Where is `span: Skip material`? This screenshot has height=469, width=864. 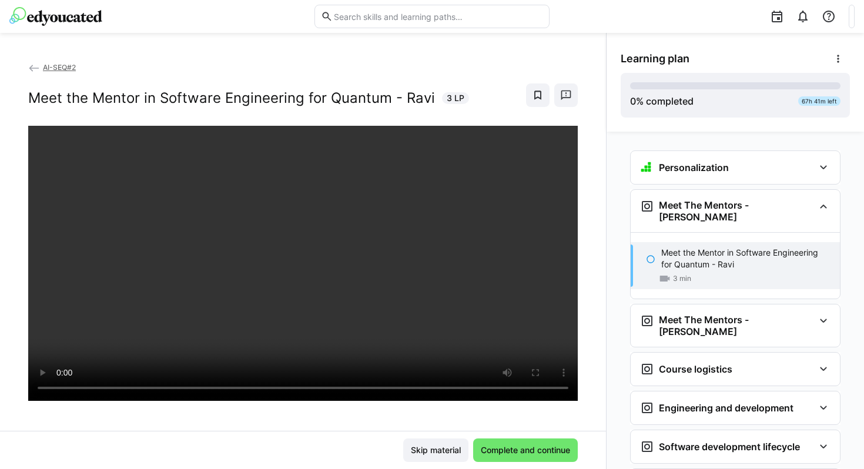 span: Skip material is located at coordinates (436, 450).